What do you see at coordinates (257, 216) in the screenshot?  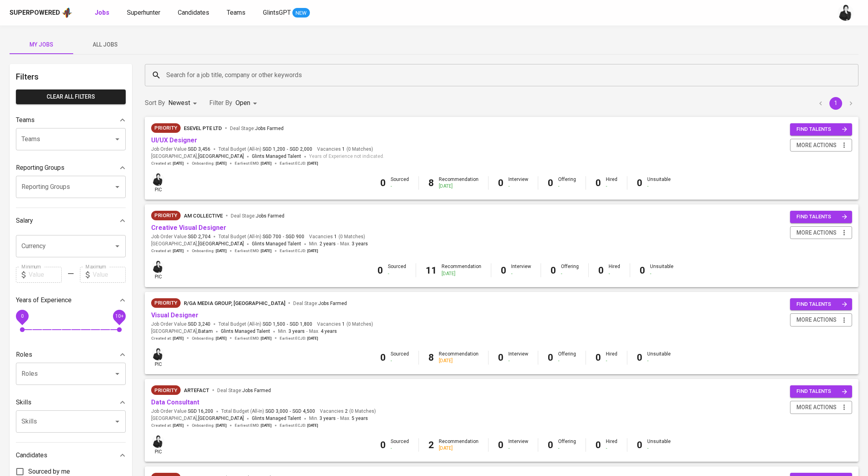 I see `span: Deal Stage :` at bounding box center [257, 216].